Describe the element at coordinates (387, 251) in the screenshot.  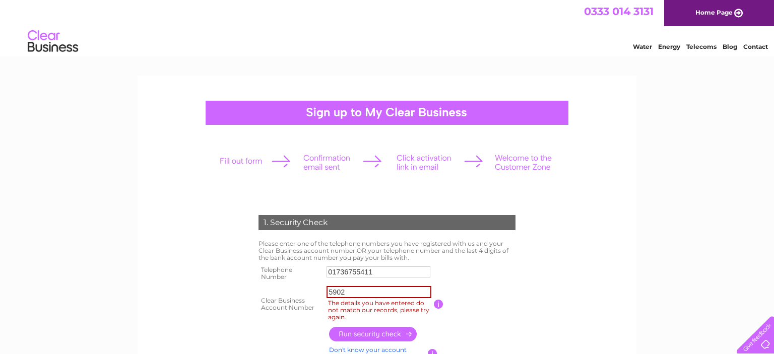
I see `td: Please enter one of the telephone numbers you have registered with us and your Clear Business acc...` at that location.